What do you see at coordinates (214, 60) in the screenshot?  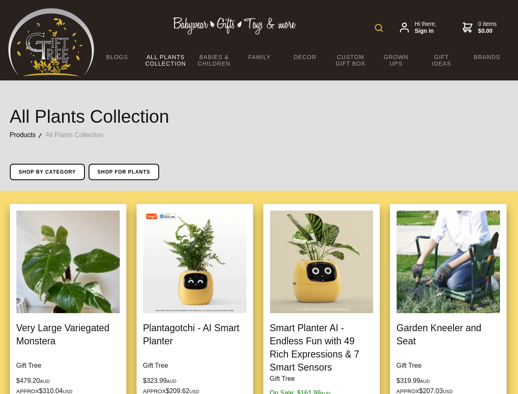 I see `a: Babies & Children` at bounding box center [214, 60].